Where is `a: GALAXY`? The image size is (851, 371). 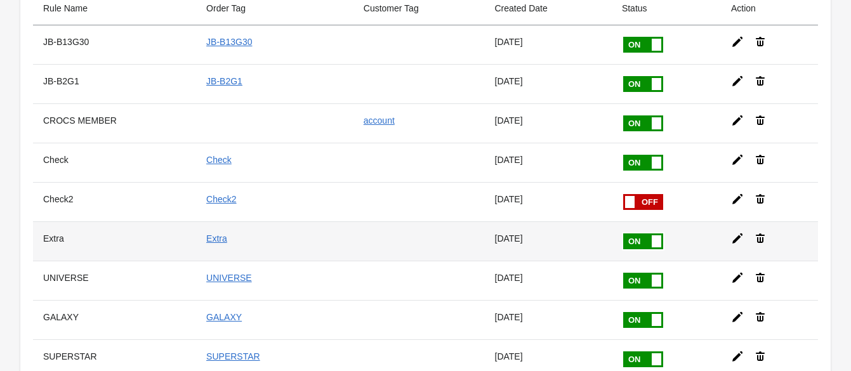
a: GALAXY is located at coordinates (224, 317).